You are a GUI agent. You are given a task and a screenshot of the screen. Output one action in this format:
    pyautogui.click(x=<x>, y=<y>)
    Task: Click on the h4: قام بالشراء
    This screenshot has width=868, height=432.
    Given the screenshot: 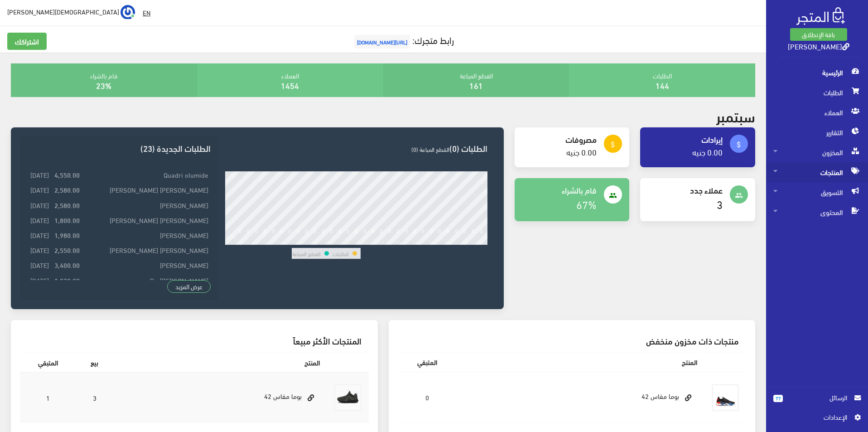 What is the action you would take?
    pyautogui.click(x=560, y=190)
    